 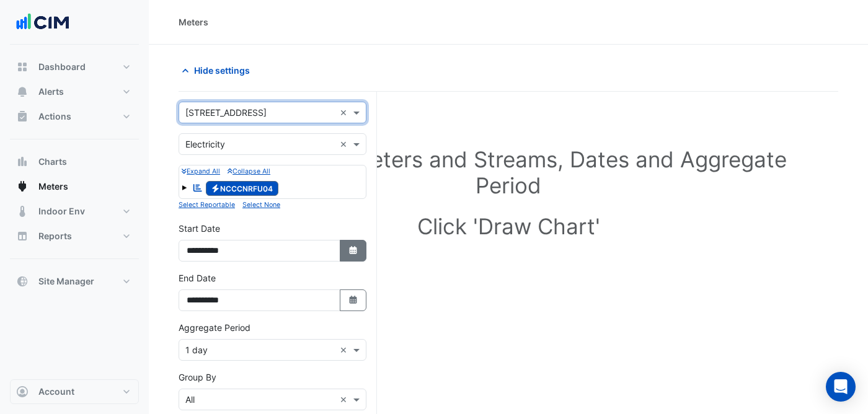 What do you see at coordinates (74, 116) in the screenshot?
I see `button: Actions` at bounding box center [74, 116].